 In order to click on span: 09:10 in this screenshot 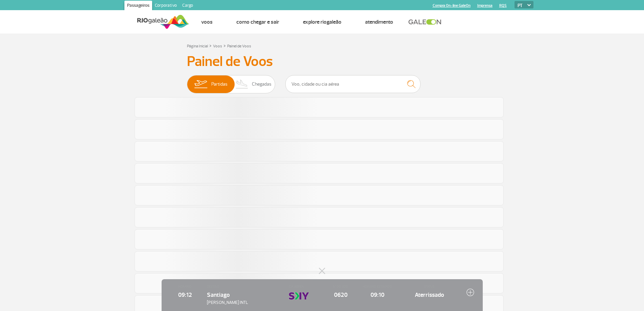, I will do `click(377, 295)`.